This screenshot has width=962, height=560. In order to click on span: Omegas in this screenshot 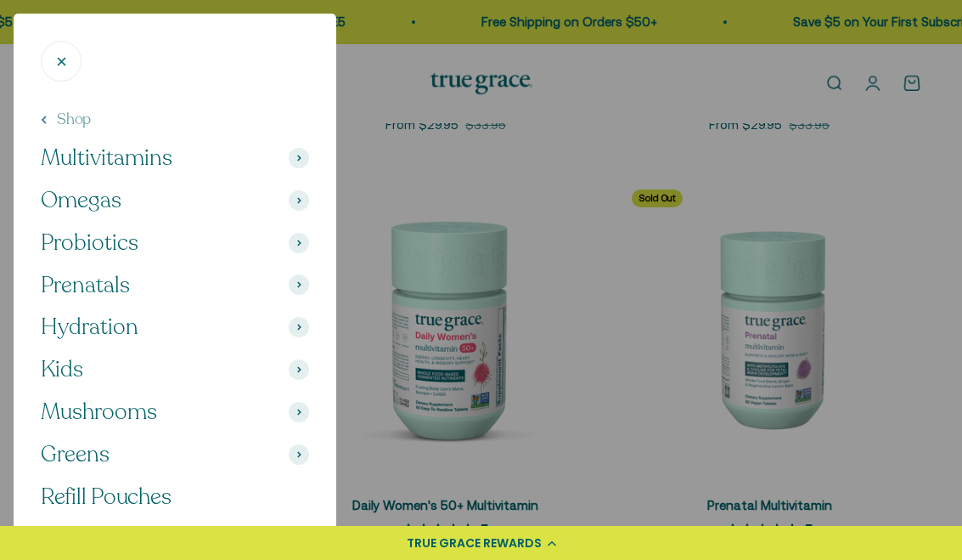, I will do `click(80, 200)`.